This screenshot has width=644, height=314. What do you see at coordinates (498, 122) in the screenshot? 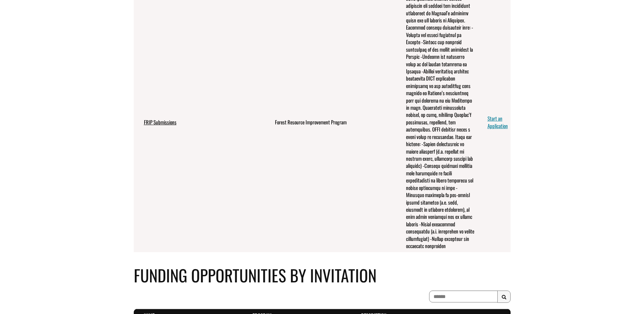
I see `a: Start an Application` at bounding box center [498, 122].